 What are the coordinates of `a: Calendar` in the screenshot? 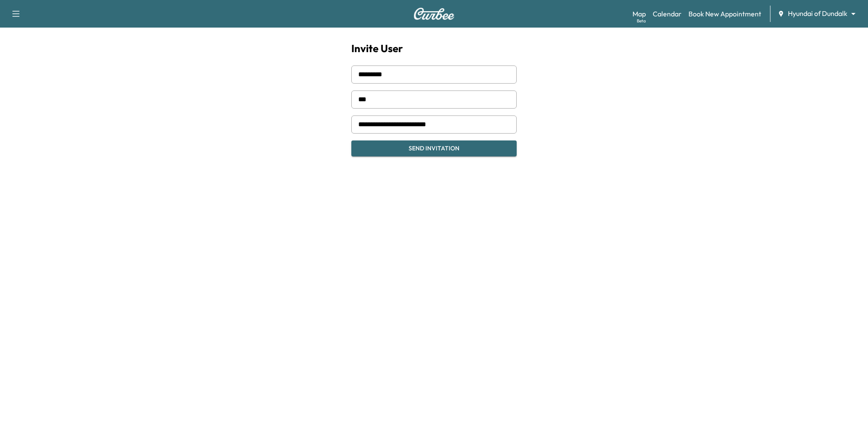 It's located at (667, 14).